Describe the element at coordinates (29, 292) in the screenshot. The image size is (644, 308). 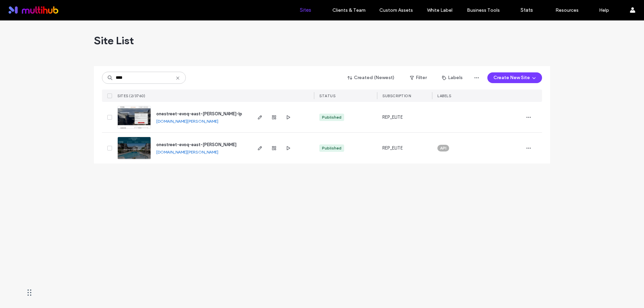
I see `div: Drag` at that location.